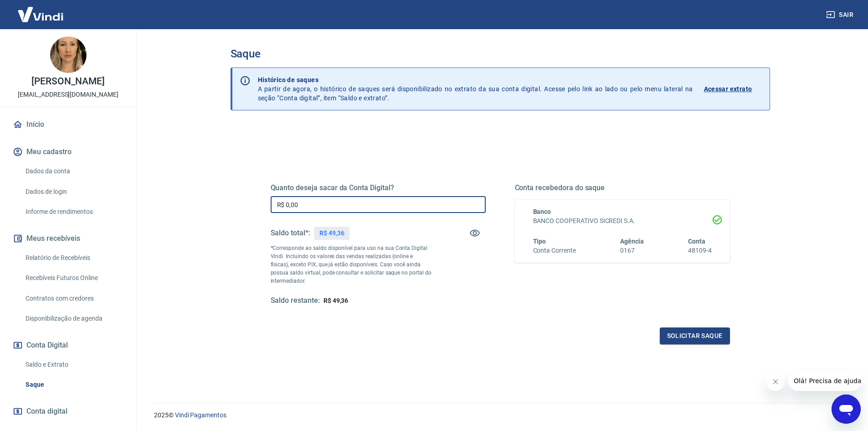 This screenshot has width=868, height=431. Describe the element at coordinates (351, 264) in the screenshot. I see `p: *Corresponde ao saldo disponível para uso na sua Conta Digital Vindi. Incluindo os valores das ve...` at that location.